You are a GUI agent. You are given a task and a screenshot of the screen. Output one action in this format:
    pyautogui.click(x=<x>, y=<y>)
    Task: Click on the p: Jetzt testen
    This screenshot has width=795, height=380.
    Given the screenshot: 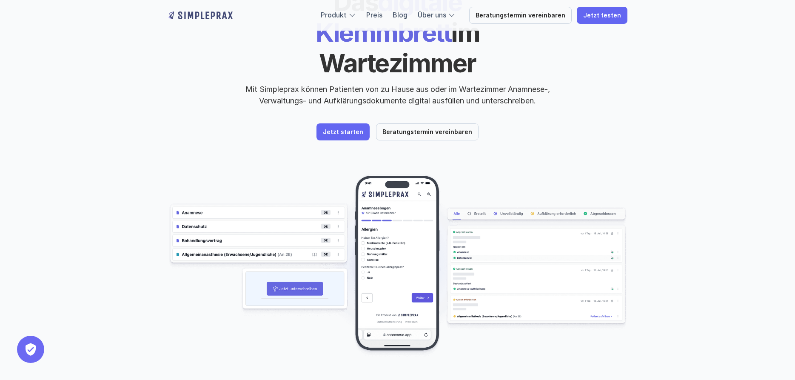 What is the action you would take?
    pyautogui.click(x=602, y=15)
    